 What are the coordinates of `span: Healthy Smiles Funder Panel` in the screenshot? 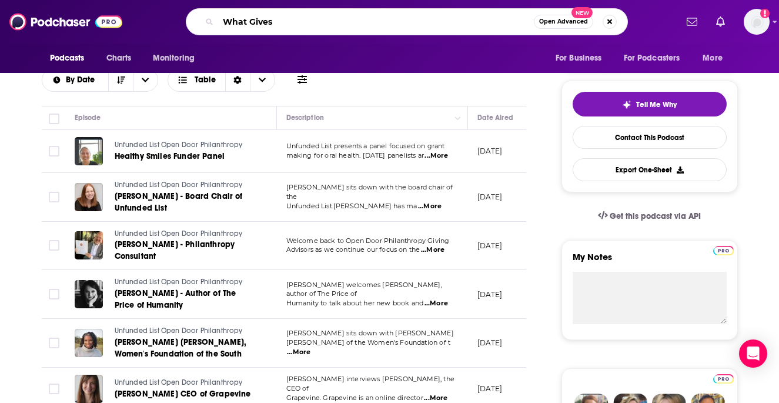 It's located at (170, 156).